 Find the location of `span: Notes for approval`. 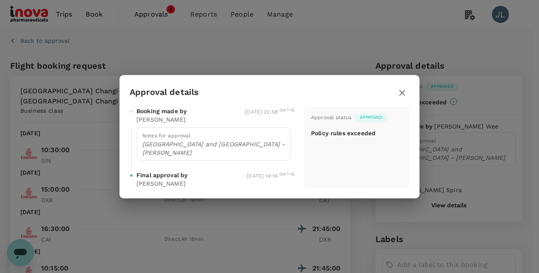

span: Notes for approval is located at coordinates (166, 136).